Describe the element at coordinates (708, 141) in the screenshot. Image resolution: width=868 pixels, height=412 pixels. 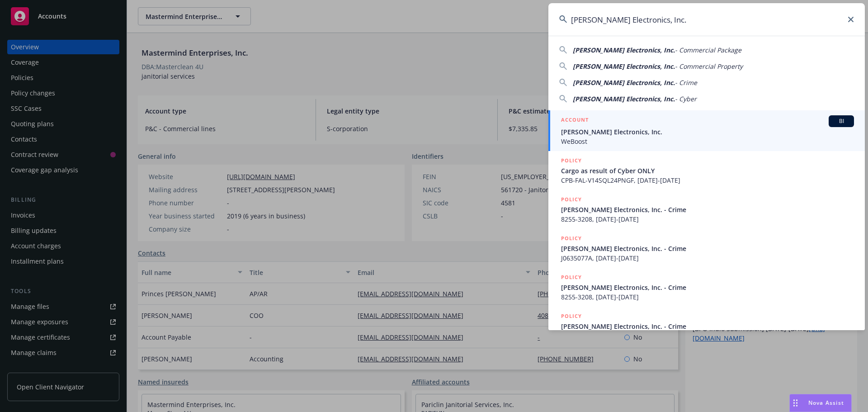
I see `span: WeBoost` at that location.